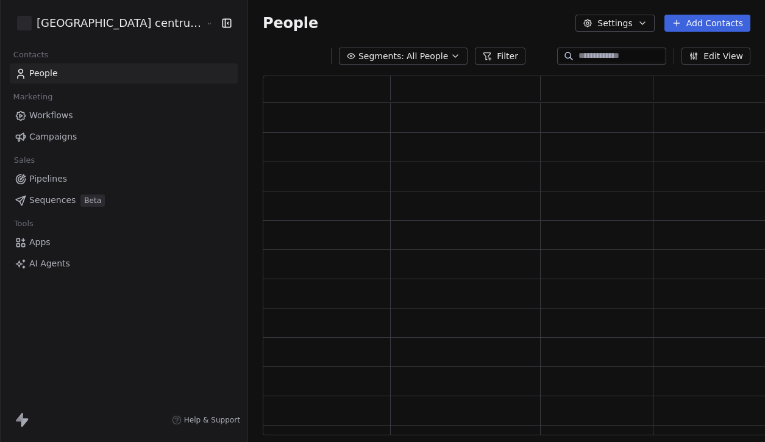 The image size is (765, 442). What do you see at coordinates (716, 56) in the screenshot?
I see `button: Edit View` at bounding box center [716, 56].